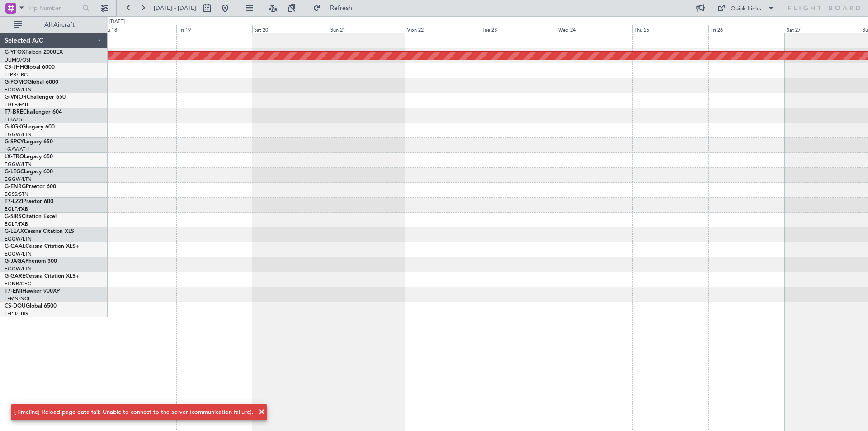 The width and height of the screenshot is (868, 431). Describe the element at coordinates (42, 246) in the screenshot. I see `a: G-GAALCessna Citation XLS+` at that location.